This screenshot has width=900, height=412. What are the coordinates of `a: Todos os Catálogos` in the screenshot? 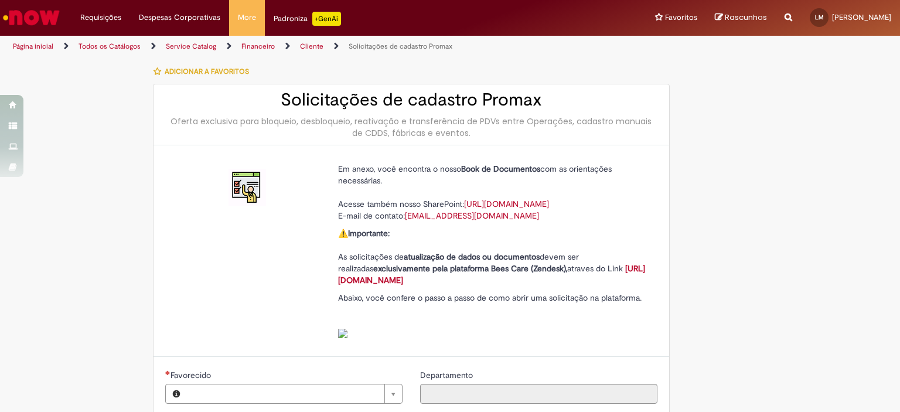 It's located at (110, 46).